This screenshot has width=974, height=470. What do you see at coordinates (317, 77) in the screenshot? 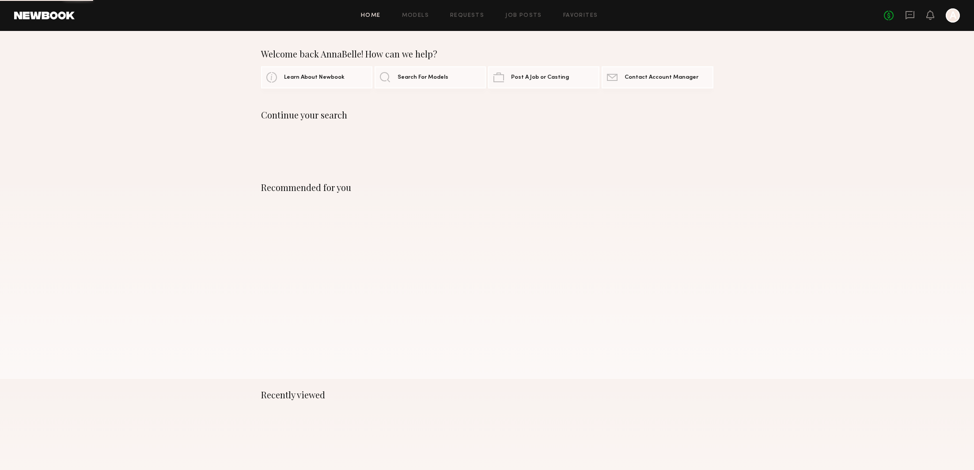
I see `a: Learn About Newbook` at bounding box center [317, 77].